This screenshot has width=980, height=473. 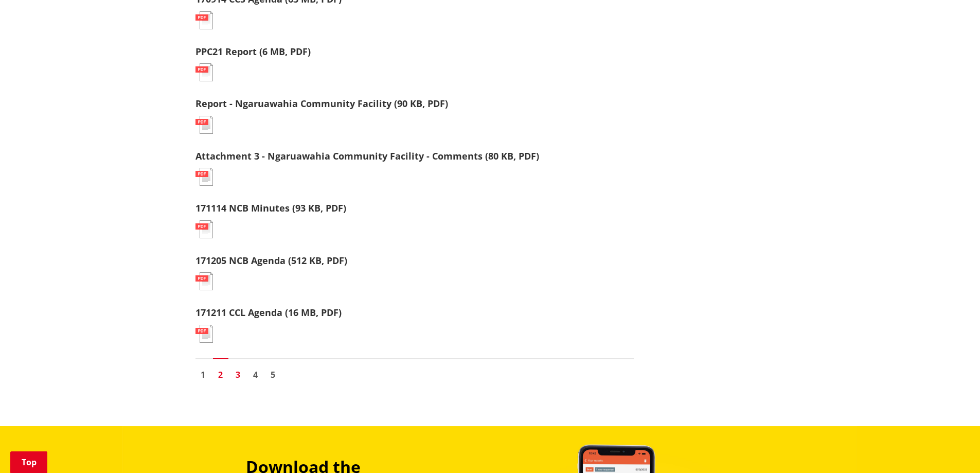 What do you see at coordinates (273, 375) in the screenshot?
I see `a: Go to page 5` at bounding box center [273, 375].